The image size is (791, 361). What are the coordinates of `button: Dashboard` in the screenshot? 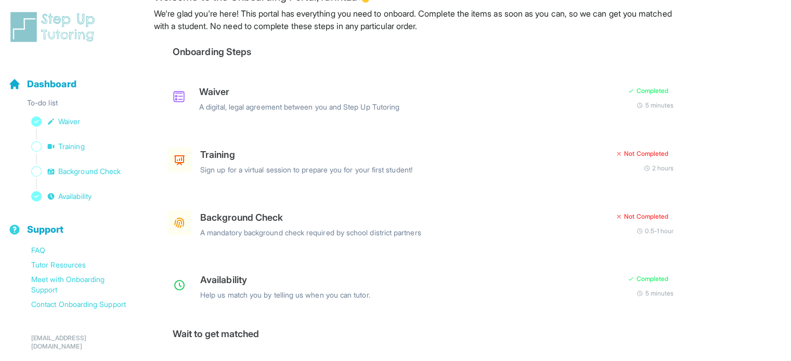 It's located at (66, 78).